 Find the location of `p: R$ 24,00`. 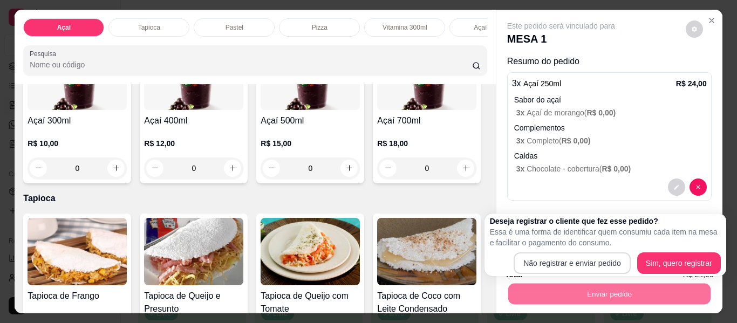

p: R$ 24,00 is located at coordinates (691, 84).